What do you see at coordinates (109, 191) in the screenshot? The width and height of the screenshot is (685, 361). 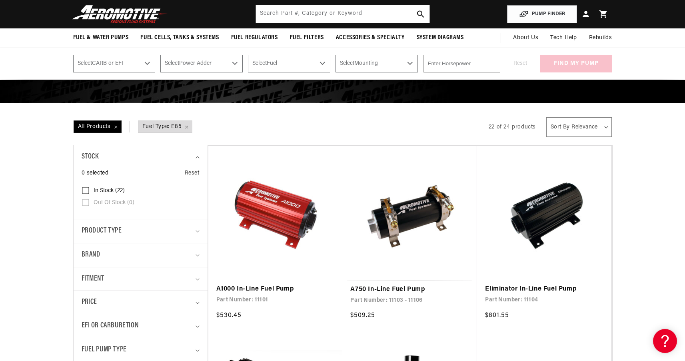 I see `span: In stock (22)` at bounding box center [109, 191].